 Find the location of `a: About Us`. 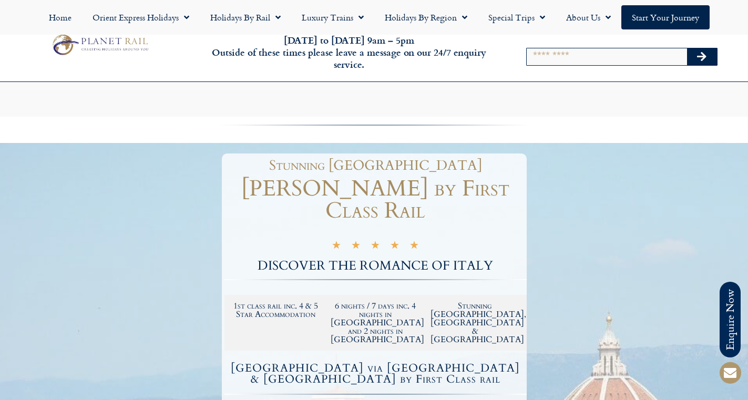

a: About Us is located at coordinates (588, 17).